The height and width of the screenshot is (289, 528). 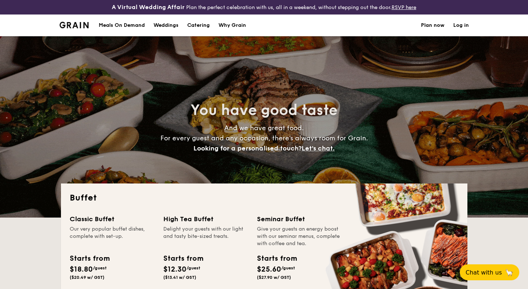 I want to click on div: Give your guests an energy boost with our seminar menus, complete with coffee and tea., so click(x=299, y=237).